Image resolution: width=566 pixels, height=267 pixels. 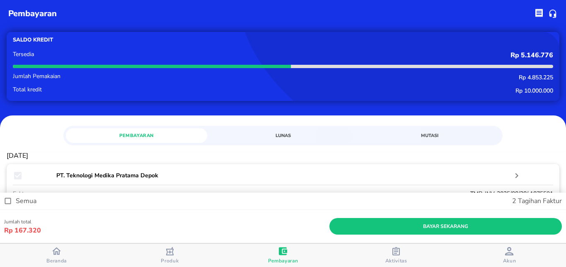 I want to click on a: Mutasi, so click(x=430, y=135).